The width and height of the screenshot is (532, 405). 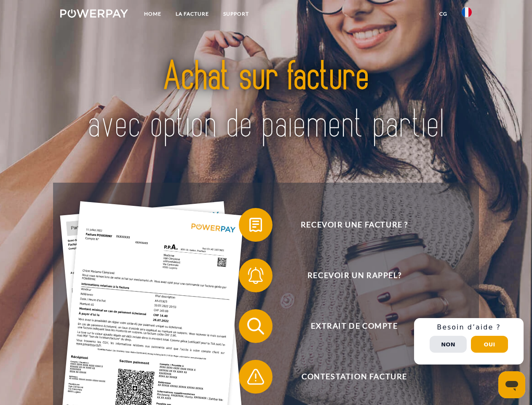 I want to click on img: title-powerpay_fr.svg, so click(x=266, y=101).